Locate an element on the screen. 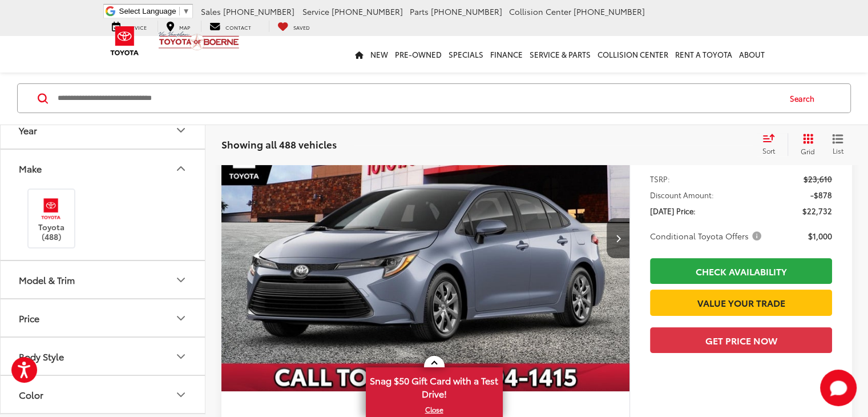 Image resolution: width=868 pixels, height=417 pixels. span: Discount Amount: is located at coordinates (682, 194).